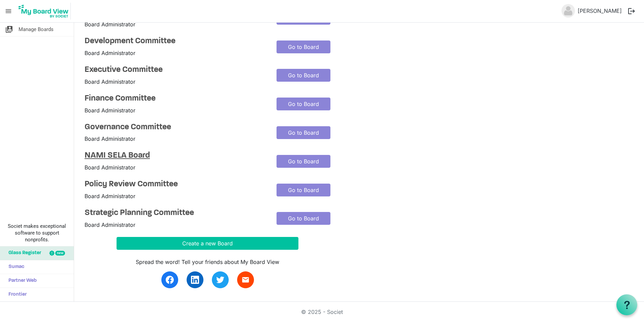 Image resolution: width=644 pixels, height=322 pixels. I want to click on a: email, so click(245, 280).